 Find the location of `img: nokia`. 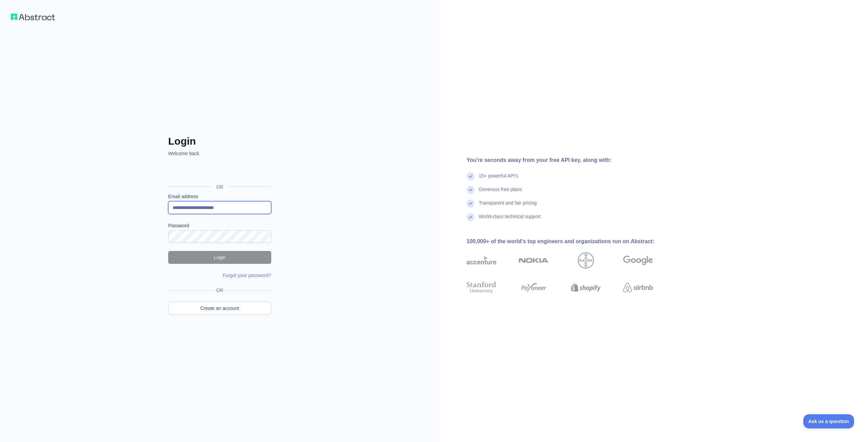

img: nokia is located at coordinates (533, 261).